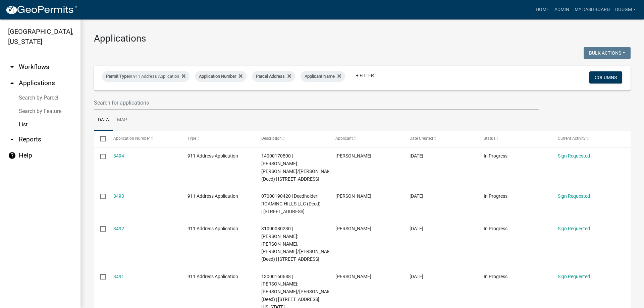  What do you see at coordinates (316, 103) in the screenshot?
I see `input: Search for applications` at bounding box center [316, 103].